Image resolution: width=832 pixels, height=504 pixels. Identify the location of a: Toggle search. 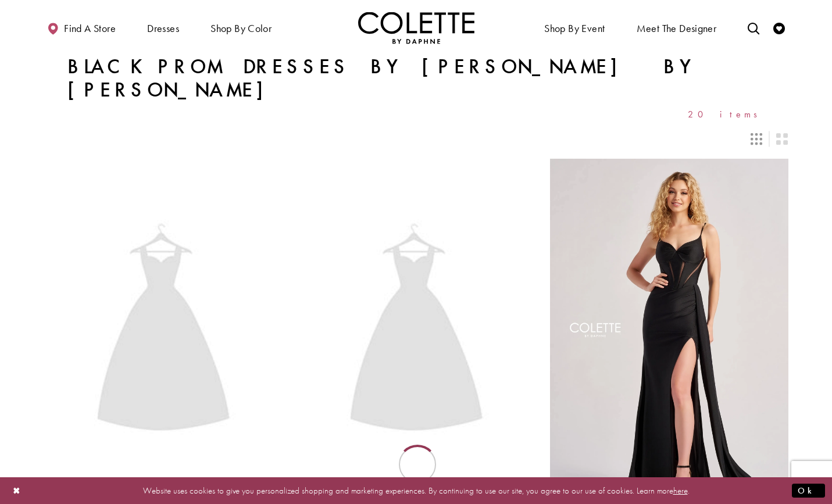
(754, 27).